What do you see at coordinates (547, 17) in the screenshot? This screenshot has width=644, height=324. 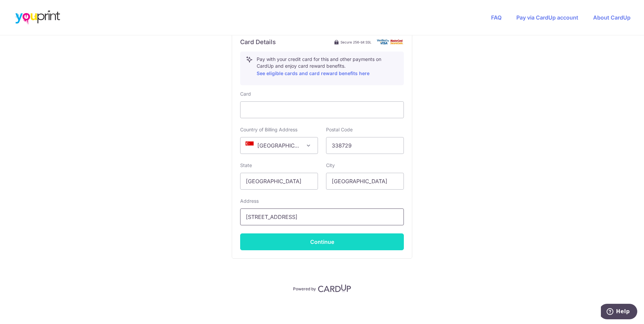 I see `a: Pay via CardUp account` at bounding box center [547, 17].